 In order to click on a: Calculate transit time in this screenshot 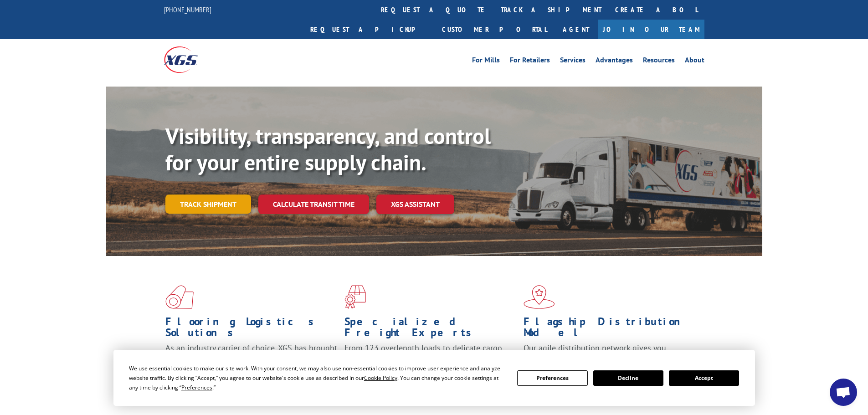, I will do `click(313, 204)`.